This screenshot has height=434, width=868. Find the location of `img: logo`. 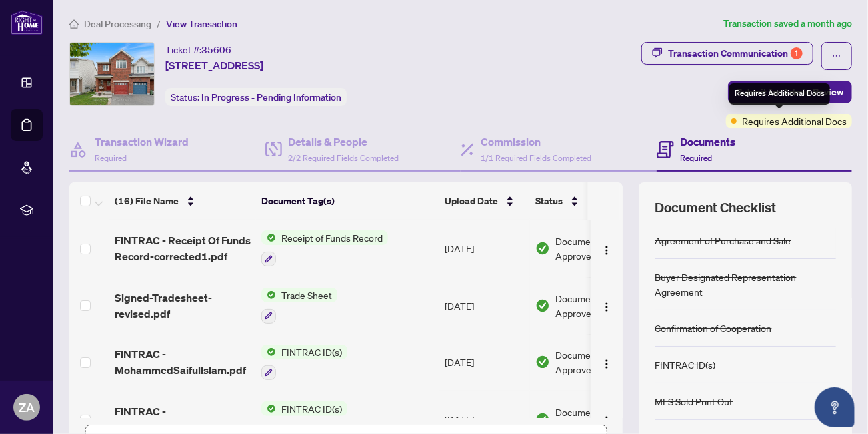

img: logo is located at coordinates (27, 22).